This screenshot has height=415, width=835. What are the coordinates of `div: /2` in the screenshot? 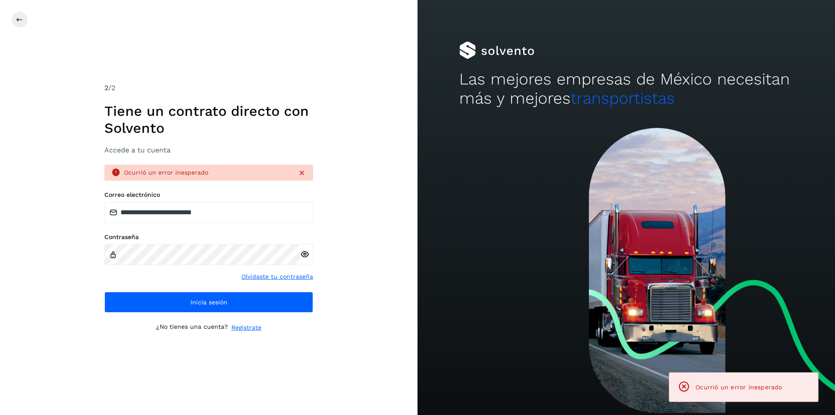 It's located at (209, 88).